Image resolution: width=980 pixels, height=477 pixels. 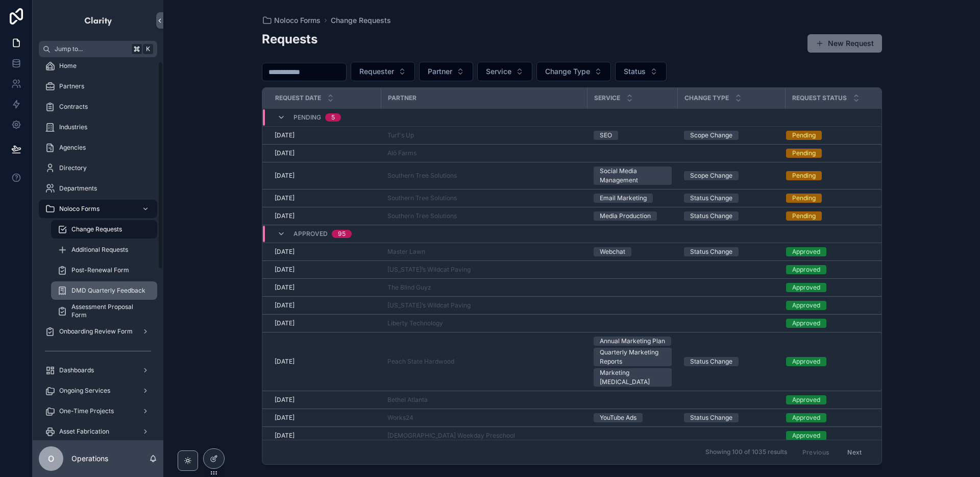 What do you see at coordinates (606, 136) in the screenshot?
I see `div: SEO` at bounding box center [606, 136].